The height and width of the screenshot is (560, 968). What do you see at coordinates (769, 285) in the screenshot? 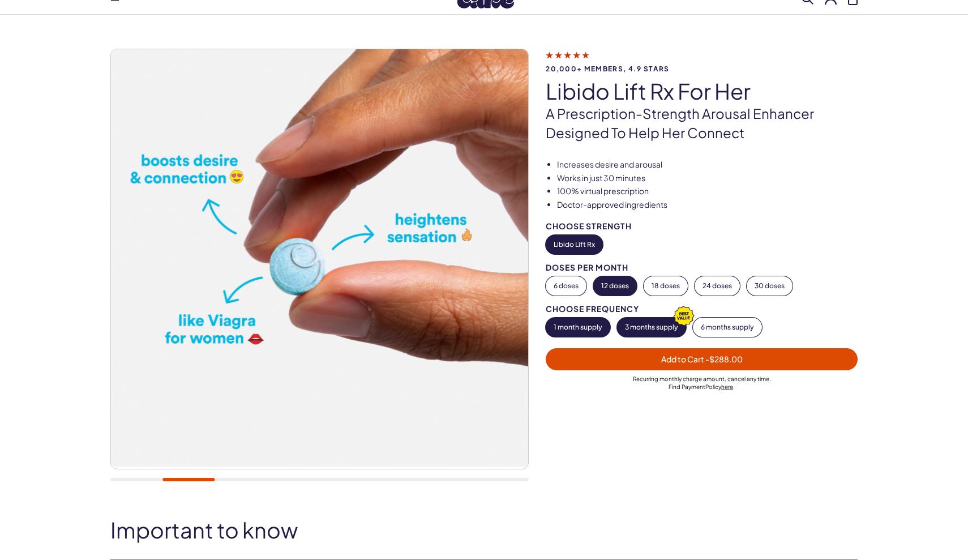
I see `button: 30 doses` at bounding box center [769, 285].